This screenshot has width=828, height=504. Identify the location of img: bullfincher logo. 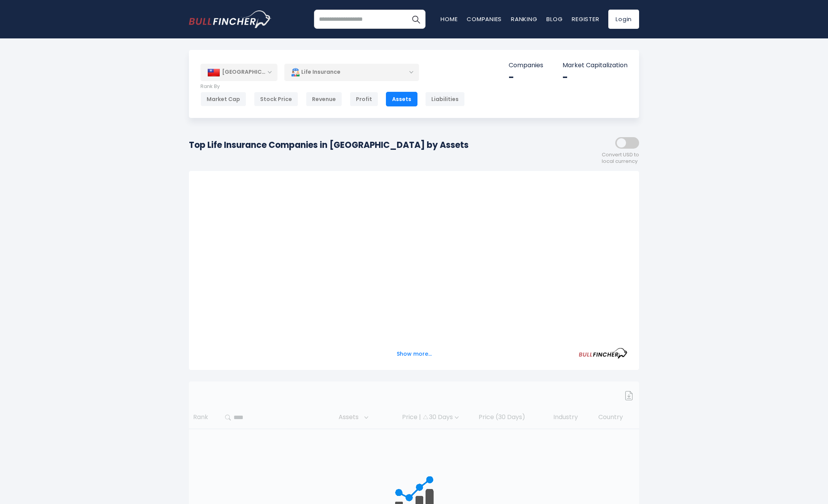
(230, 19).